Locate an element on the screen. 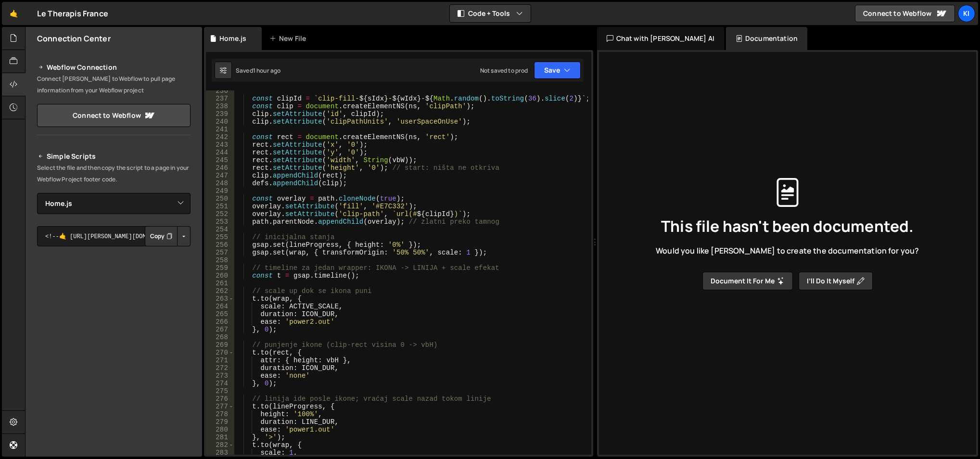 The height and width of the screenshot is (459, 980). div: 262 is located at coordinates (219, 291).